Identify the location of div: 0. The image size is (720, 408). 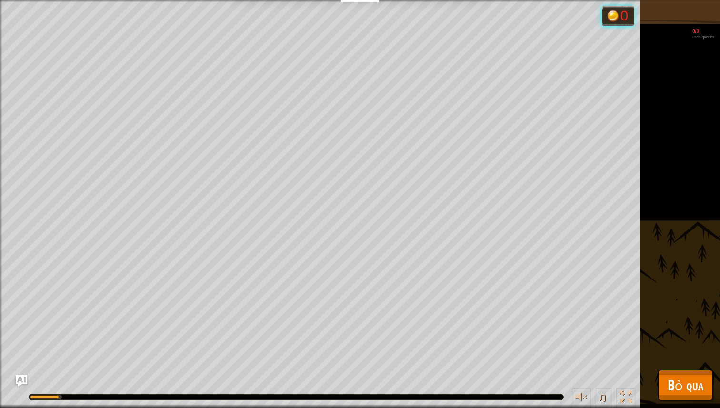
(625, 16).